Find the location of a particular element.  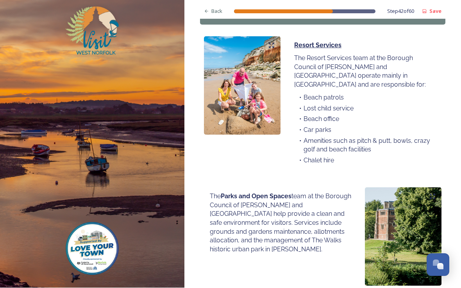

strong: Parks and Open Spaces is located at coordinates (256, 197).